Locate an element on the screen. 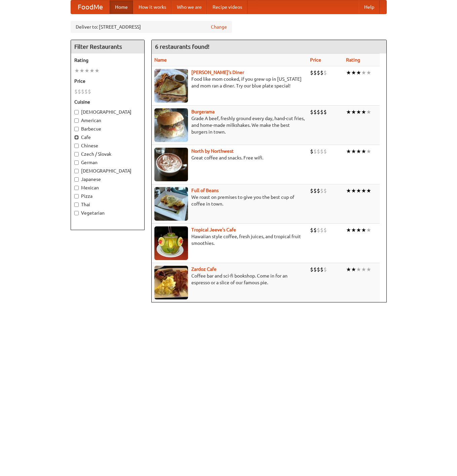 The image size is (457, 476). img: beans.jpg is located at coordinates (171, 204).